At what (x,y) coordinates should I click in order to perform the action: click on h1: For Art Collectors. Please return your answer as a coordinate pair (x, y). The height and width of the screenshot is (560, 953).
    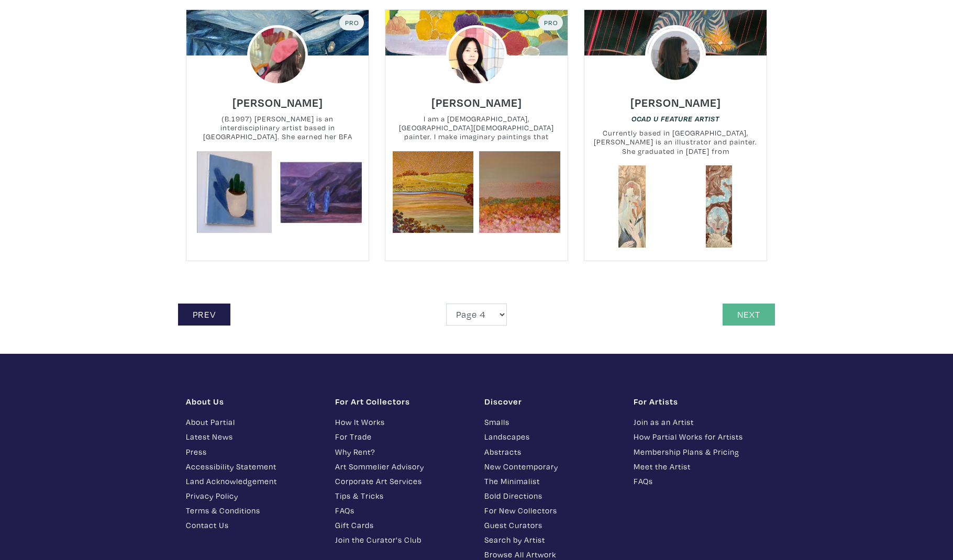
    Looking at the image, I should click on (402, 402).